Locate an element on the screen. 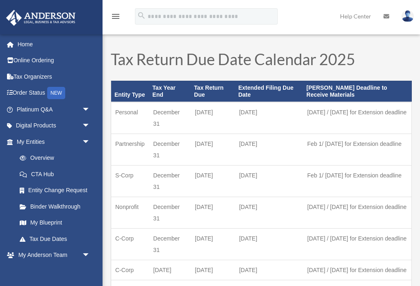  a: Home is located at coordinates (54, 44).